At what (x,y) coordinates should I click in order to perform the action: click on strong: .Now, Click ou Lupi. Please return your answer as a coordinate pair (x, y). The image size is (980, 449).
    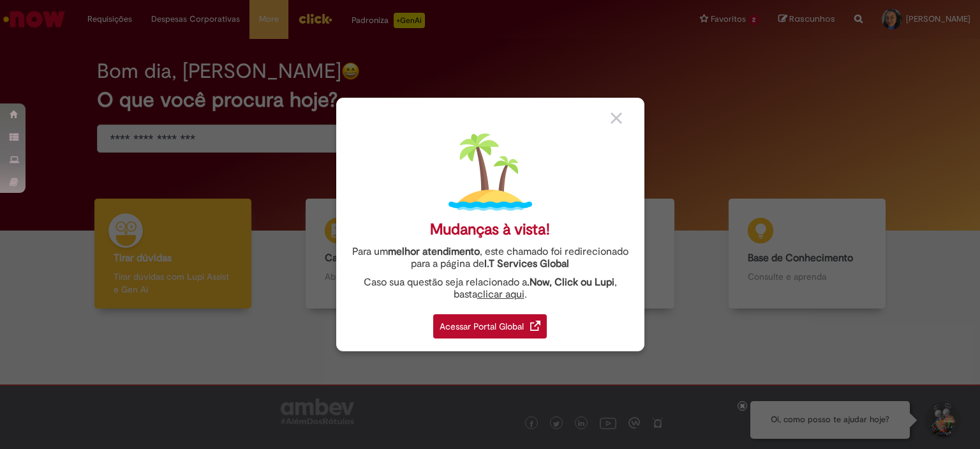
    Looking at the image, I should click on (570, 282).